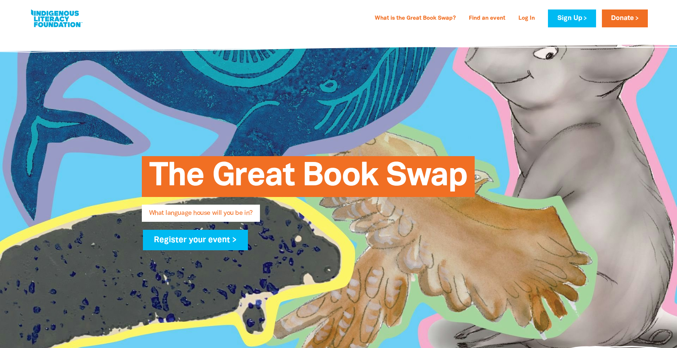 Image resolution: width=677 pixels, height=348 pixels. Describe the element at coordinates (415, 19) in the screenshot. I see `a: What is the Great Book Swap?` at that location.